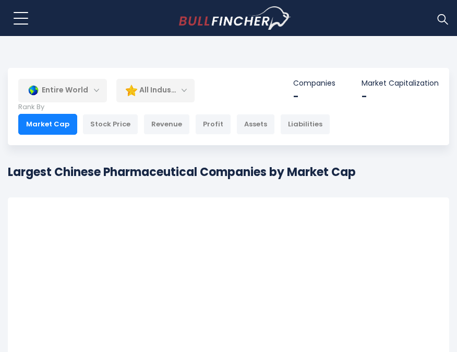  What do you see at coordinates (213, 124) in the screenshot?
I see `div: Profit` at bounding box center [213, 124].